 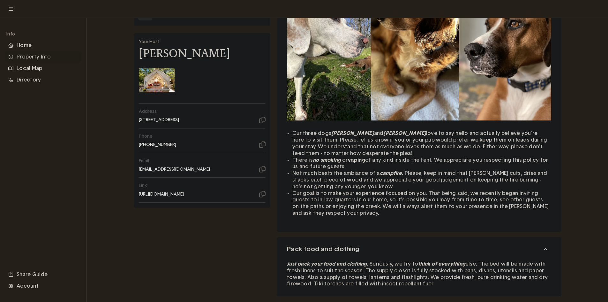 I want to click on p: Email, so click(x=200, y=161).